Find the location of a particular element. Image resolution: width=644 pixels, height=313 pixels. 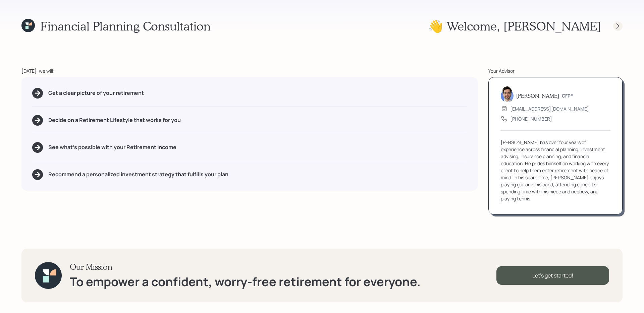

h3: Our Mission is located at coordinates (245, 267).